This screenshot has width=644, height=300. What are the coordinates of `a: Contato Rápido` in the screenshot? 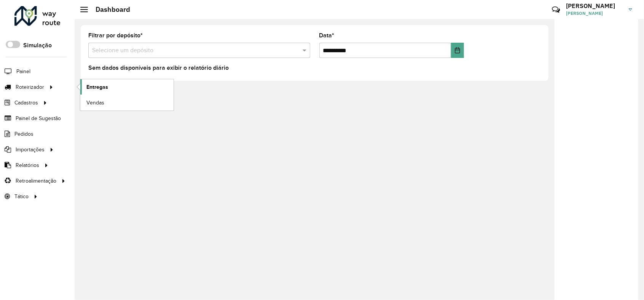 It's located at (556, 10).